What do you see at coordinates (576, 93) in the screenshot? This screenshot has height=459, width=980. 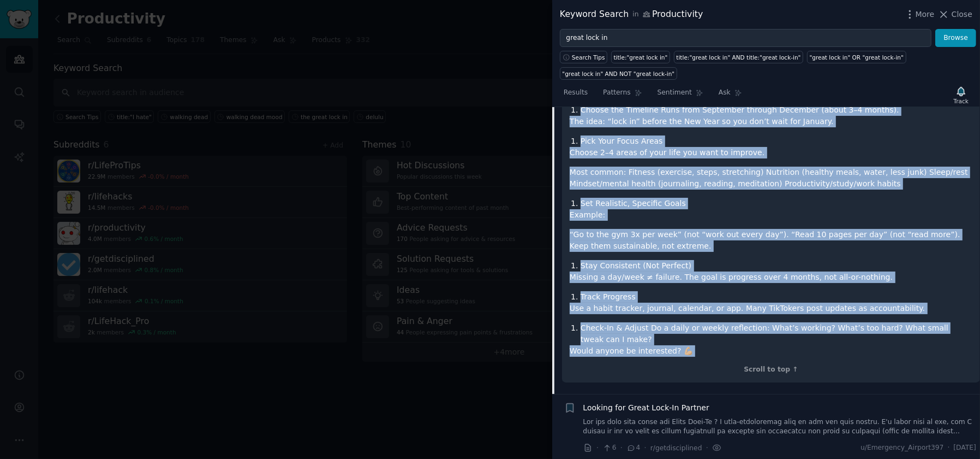 I see `span: Results` at bounding box center [576, 93].